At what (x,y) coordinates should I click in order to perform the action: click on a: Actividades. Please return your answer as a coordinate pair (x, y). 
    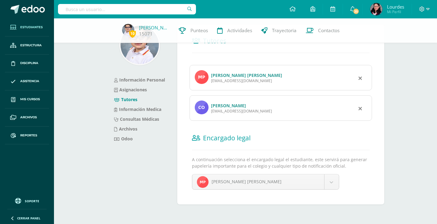
    Looking at the image, I should click on (235, 31).